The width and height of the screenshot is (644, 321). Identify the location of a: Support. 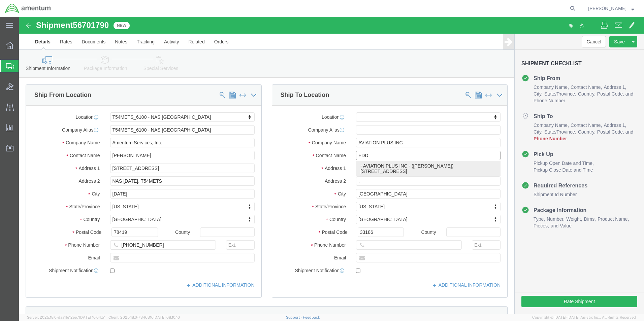
(294, 317).